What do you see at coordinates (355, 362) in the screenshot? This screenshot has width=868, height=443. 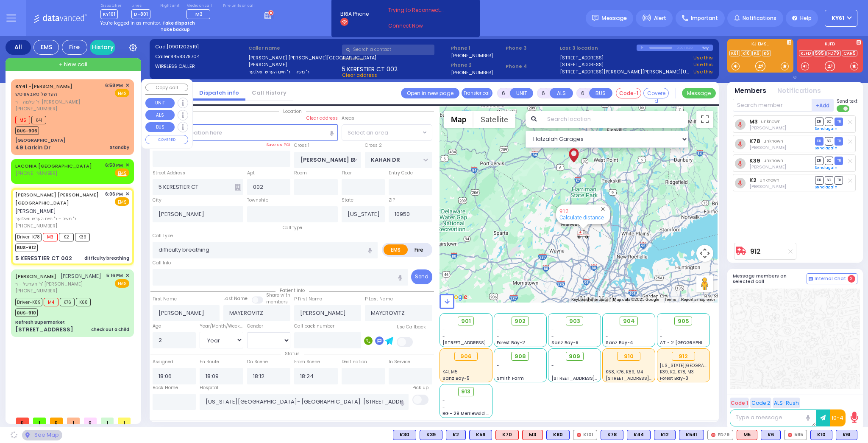 I see `label: Destination` at bounding box center [355, 362].